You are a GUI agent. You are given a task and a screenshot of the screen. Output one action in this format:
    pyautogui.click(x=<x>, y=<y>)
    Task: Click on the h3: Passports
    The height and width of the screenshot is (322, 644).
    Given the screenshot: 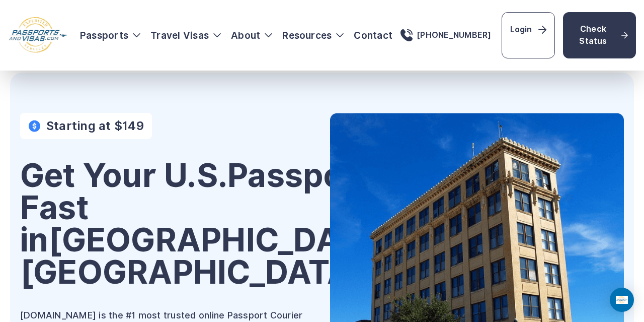 What is the action you would take?
    pyautogui.click(x=110, y=35)
    